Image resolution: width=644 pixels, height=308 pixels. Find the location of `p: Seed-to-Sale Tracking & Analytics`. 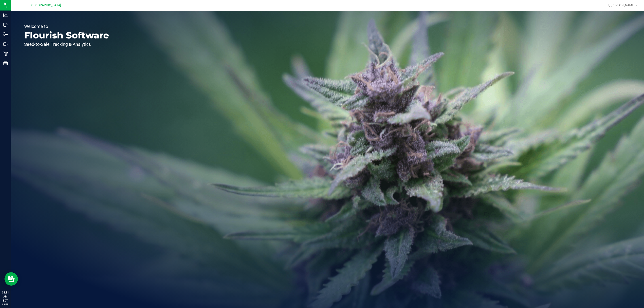

p: Seed-to-Sale Tracking & Analytics is located at coordinates (66, 44).